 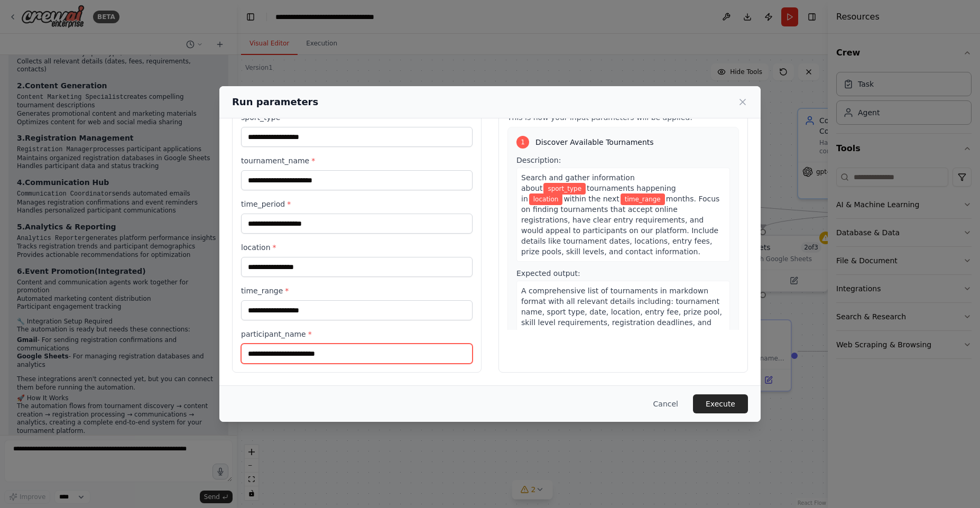 I want to click on span: Variable: location, so click(x=546, y=199).